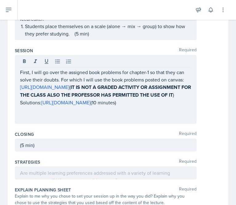 The image size is (236, 205). Describe the element at coordinates (106, 102) in the screenshot. I see `p: Solutions: (10 minutes)` at that location.